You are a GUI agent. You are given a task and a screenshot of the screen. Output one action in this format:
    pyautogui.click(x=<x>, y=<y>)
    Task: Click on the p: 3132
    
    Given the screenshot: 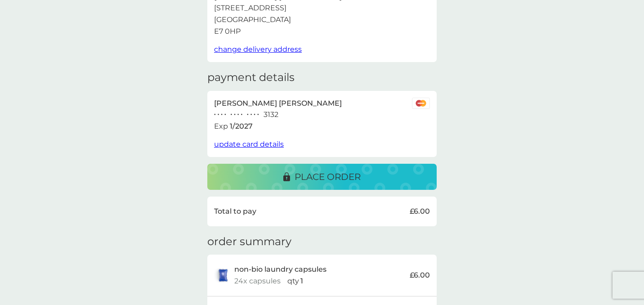 What is the action you would take?
    pyautogui.click(x=270, y=115)
    